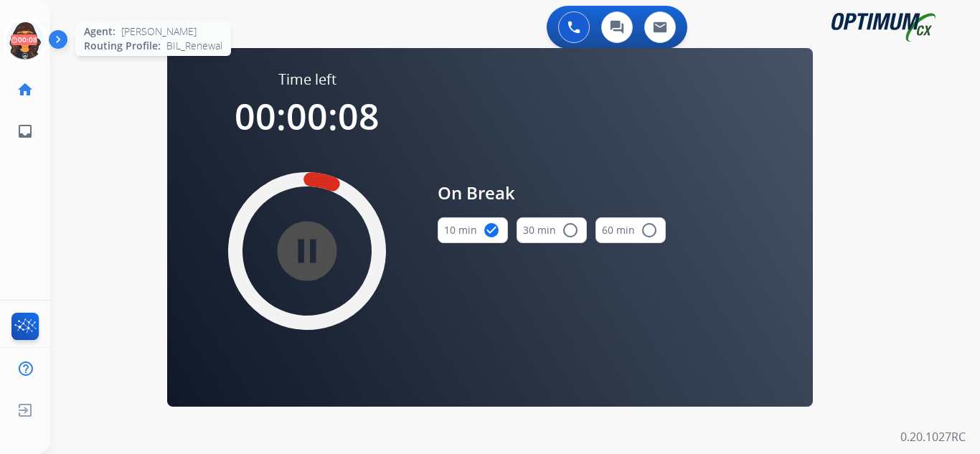 This screenshot has width=980, height=454. Describe the element at coordinates (307, 251) in the screenshot. I see `mat-icon: pause_circle_filled` at that location.